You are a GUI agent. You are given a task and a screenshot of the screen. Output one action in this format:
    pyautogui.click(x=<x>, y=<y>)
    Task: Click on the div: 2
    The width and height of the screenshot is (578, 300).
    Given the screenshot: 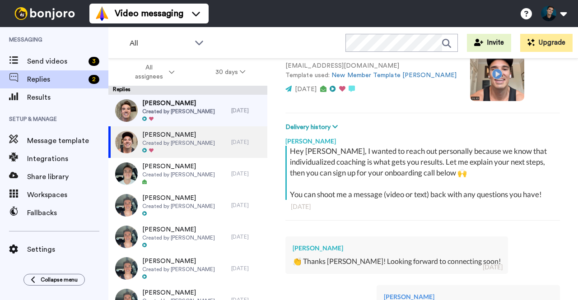 What is the action you would take?
    pyautogui.click(x=94, y=79)
    